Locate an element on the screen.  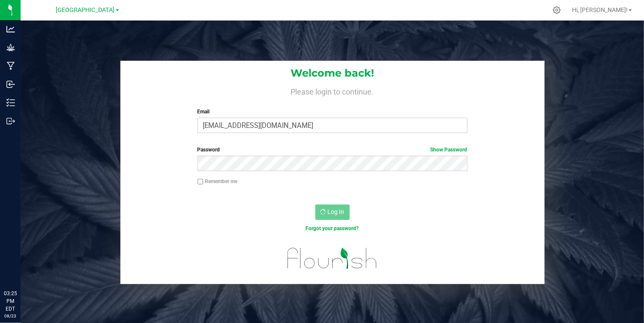
img: flourish_logo.svg is located at coordinates (332, 259).